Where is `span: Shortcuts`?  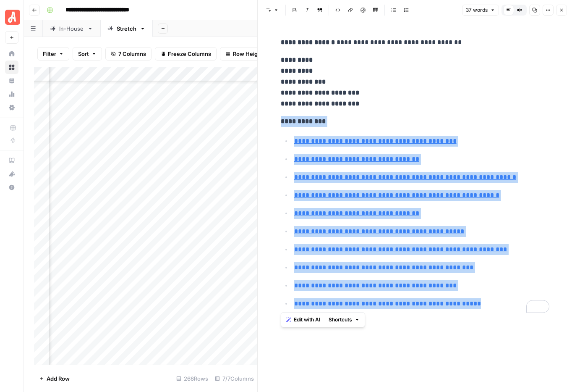
span: Shortcuts is located at coordinates (341, 320).